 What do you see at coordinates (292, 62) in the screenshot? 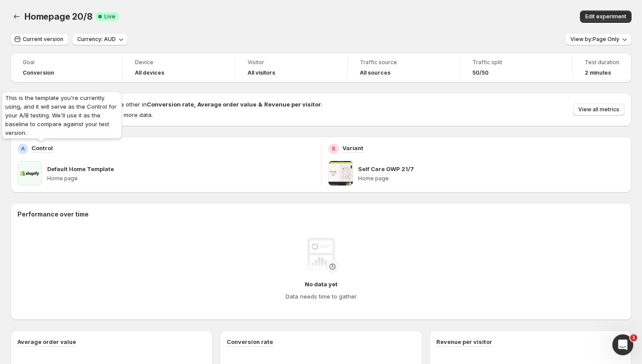
I see `span: Visitor` at bounding box center [292, 62].